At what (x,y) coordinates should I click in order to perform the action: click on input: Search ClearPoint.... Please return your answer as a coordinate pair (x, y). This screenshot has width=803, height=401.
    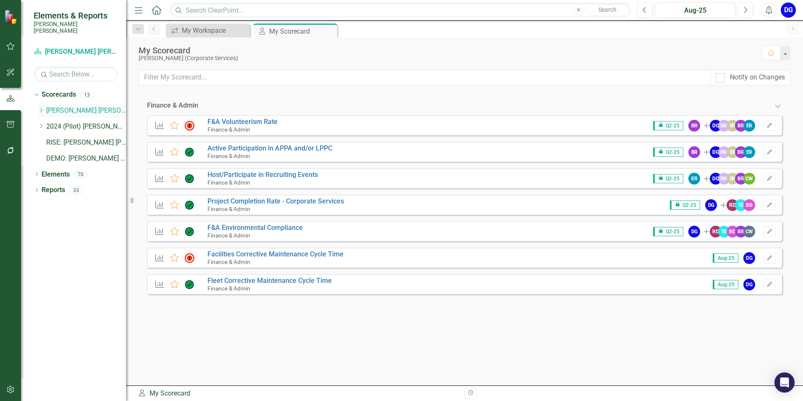
    Looking at the image, I should click on (400, 10).